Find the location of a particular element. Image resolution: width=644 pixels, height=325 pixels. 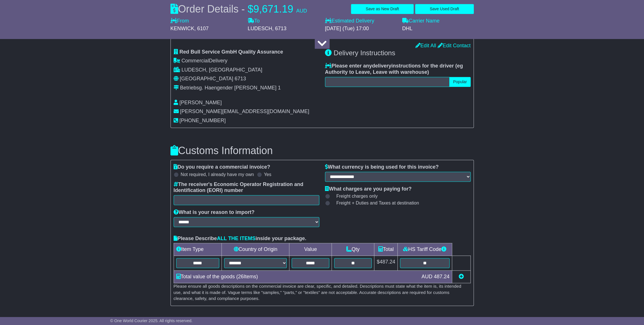

label: The receiver's Economic Operator Registration and Identification (EORI) number is located at coordinates (246, 187).